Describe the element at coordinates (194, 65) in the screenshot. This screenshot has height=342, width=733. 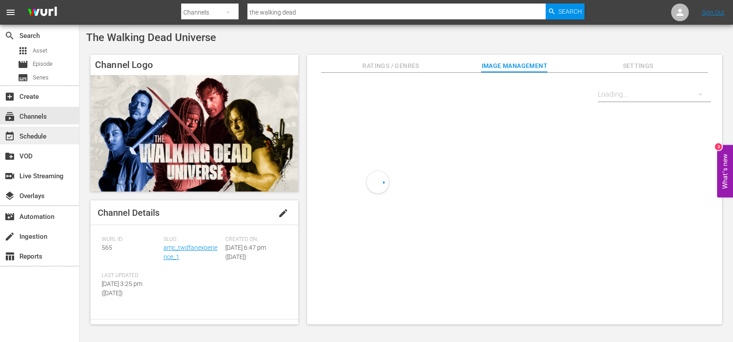
I see `h4: Channel Logo` at that location.